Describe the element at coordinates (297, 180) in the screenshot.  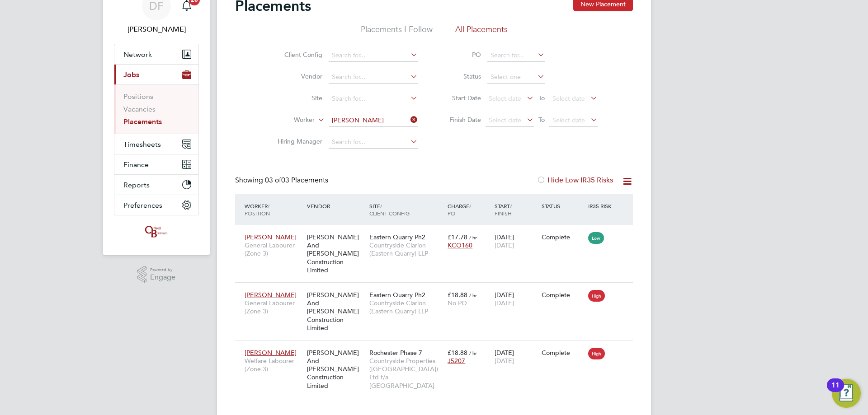
I see `span: 03 Placements` at that location.